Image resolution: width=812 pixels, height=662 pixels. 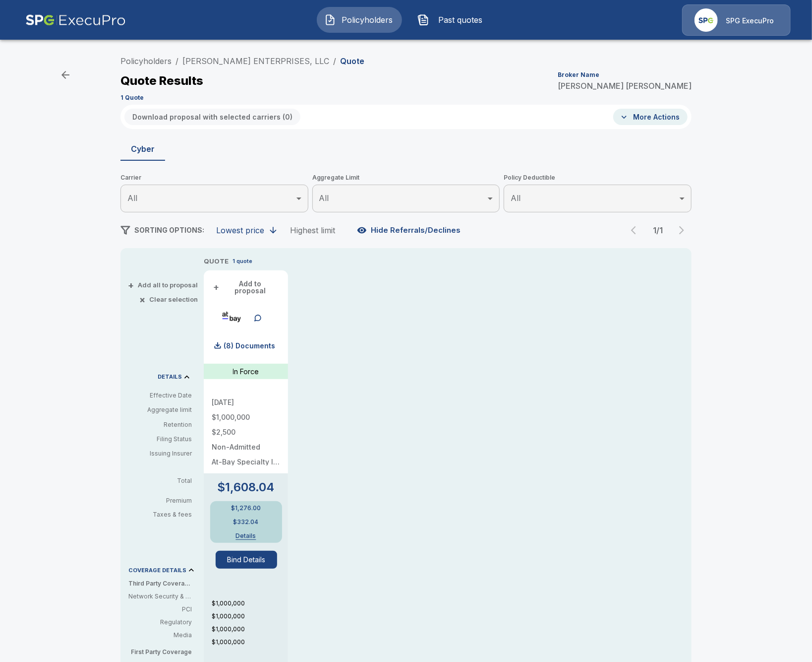 What do you see at coordinates (164, 515) in the screenshot?
I see `p: Taxes & fees` at bounding box center [164, 515].